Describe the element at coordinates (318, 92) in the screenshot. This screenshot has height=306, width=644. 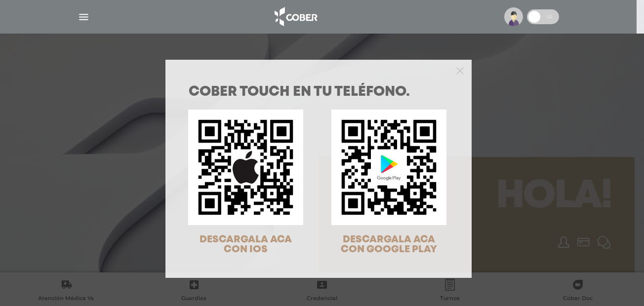
I see `h1: COBER TOUCH en tu teléfono.` at that location.